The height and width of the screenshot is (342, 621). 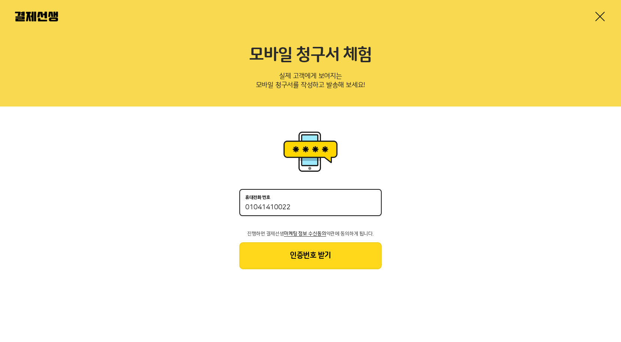 What do you see at coordinates (258, 198) in the screenshot?
I see `p: 휴대전화 번호` at bounding box center [258, 198].